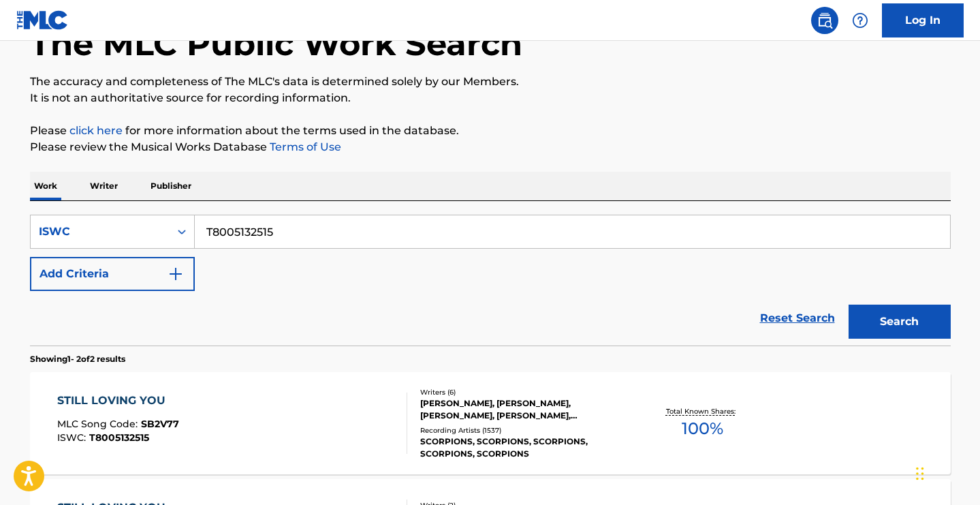 This screenshot has width=980, height=505. Describe the element at coordinates (99, 423) in the screenshot. I see `span: MLC Song Code :` at that location.